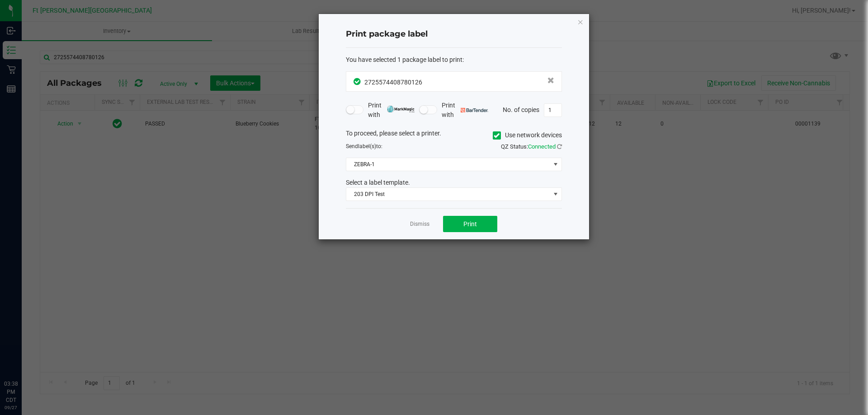  What do you see at coordinates (419, 224) in the screenshot?
I see `a: Dismiss` at bounding box center [419, 224].